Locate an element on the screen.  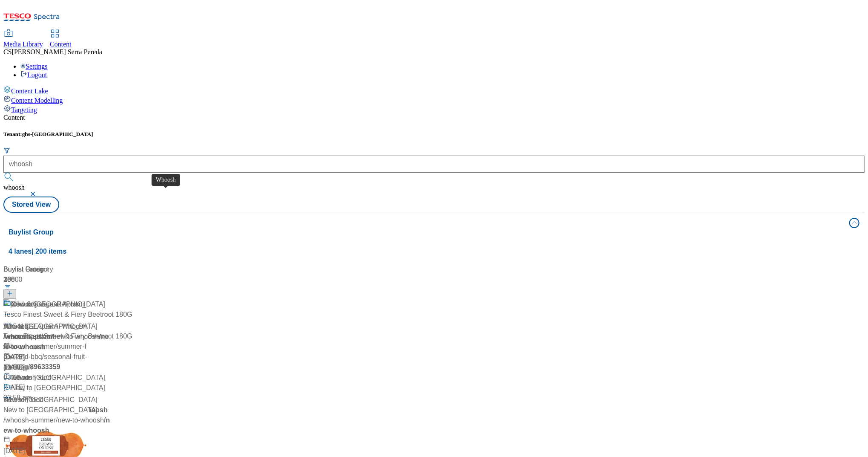
svg: Search Filters is located at coordinates (7, 151).